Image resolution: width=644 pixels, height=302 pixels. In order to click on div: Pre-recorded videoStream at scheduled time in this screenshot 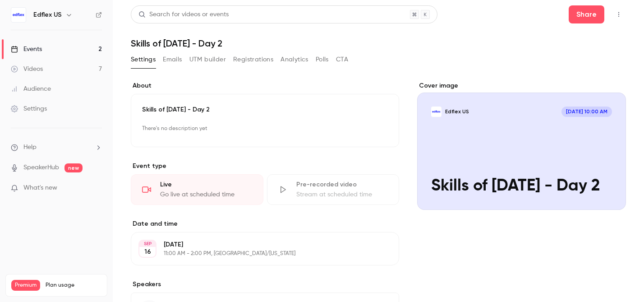, I will do `click(333, 190)`.